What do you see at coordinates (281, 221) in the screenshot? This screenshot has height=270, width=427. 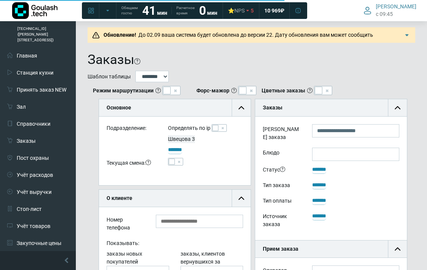 I see `div: Источник заказа` at bounding box center [281, 221].